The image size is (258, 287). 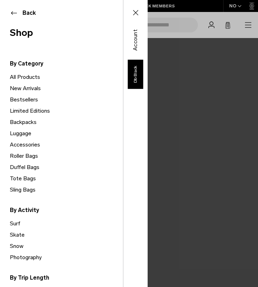 What do you see at coordinates (66, 77) in the screenshot?
I see `a: All Products` at bounding box center [66, 77].